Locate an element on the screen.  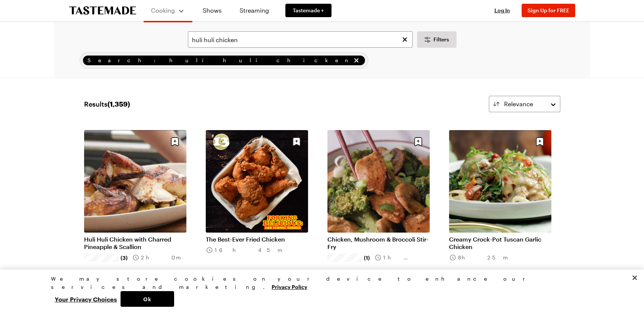
div: We may store cookies on your device to enhance our services and marketing. is located at coordinates (319, 283).